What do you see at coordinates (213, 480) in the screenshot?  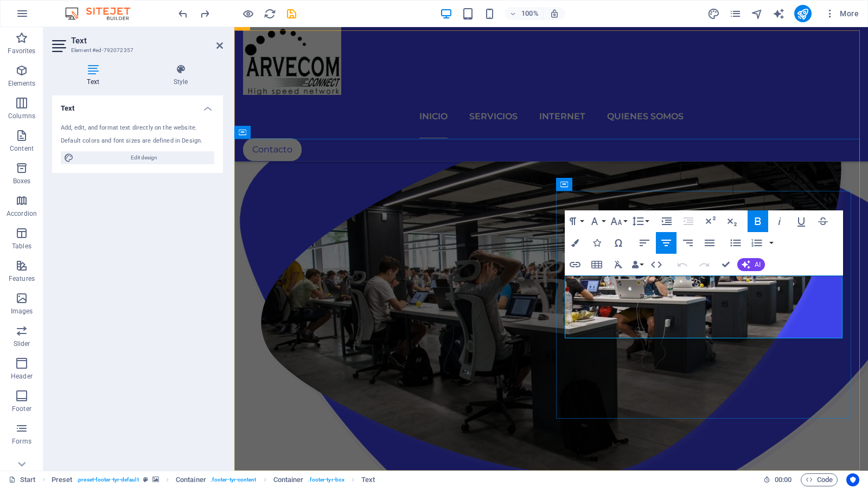 I see `nav: breadcrumb` at bounding box center [213, 480].